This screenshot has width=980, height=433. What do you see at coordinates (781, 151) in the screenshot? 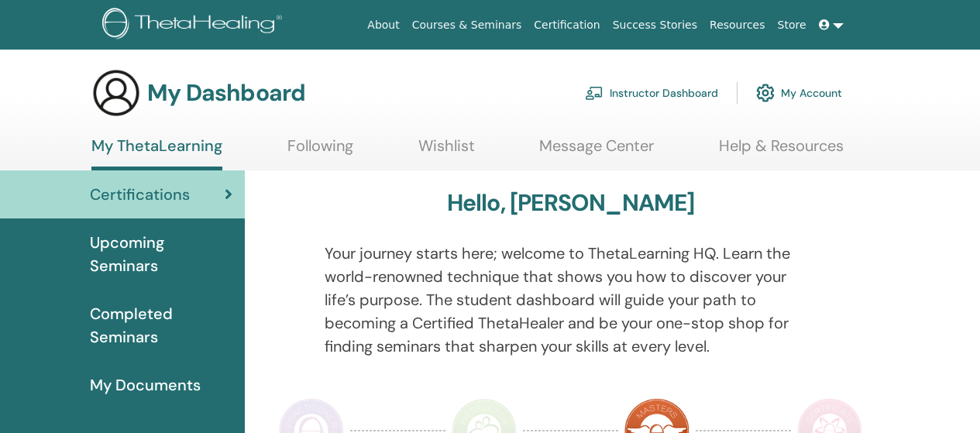
I see `a: Help & Resources` at bounding box center [781, 151].